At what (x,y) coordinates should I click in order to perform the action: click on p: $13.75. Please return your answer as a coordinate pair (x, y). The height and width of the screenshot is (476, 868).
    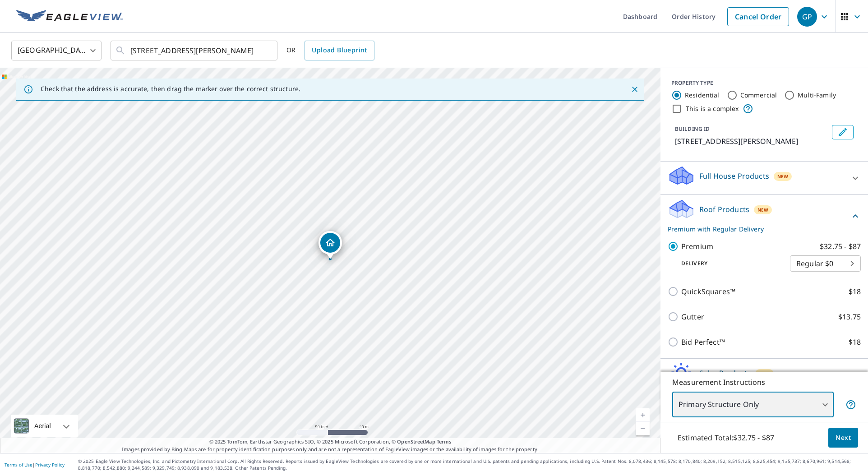
    Looking at the image, I should click on (849, 317).